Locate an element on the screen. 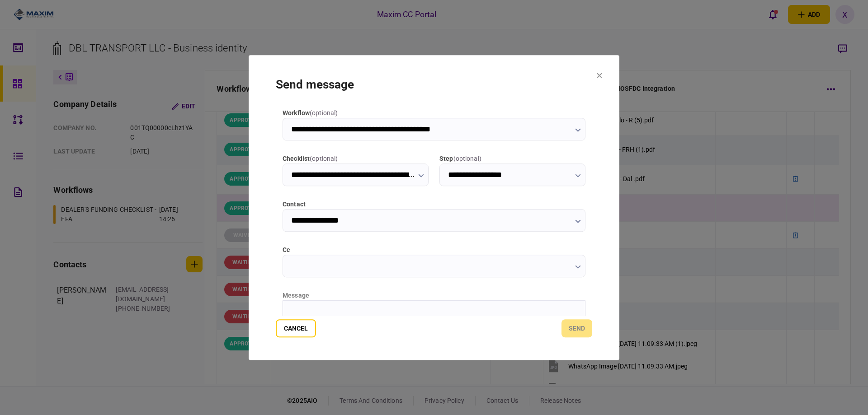 The height and width of the screenshot is (415, 868). input: workflow is located at coordinates (434, 129).